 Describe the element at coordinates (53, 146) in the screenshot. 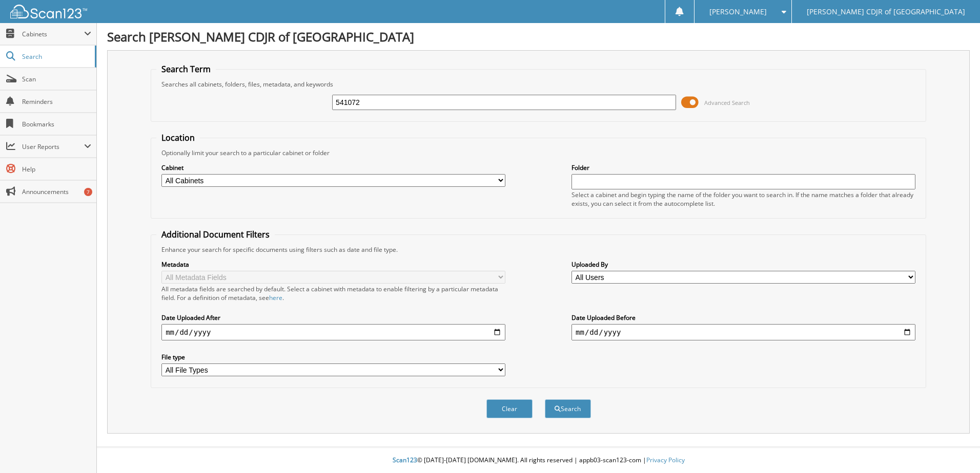

I see `span: User Reports` at that location.